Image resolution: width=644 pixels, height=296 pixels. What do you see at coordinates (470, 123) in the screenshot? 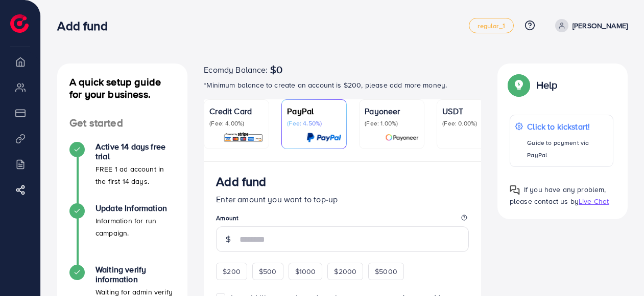
I see `p: (Fee: 0.00%)` at bounding box center [470, 123].